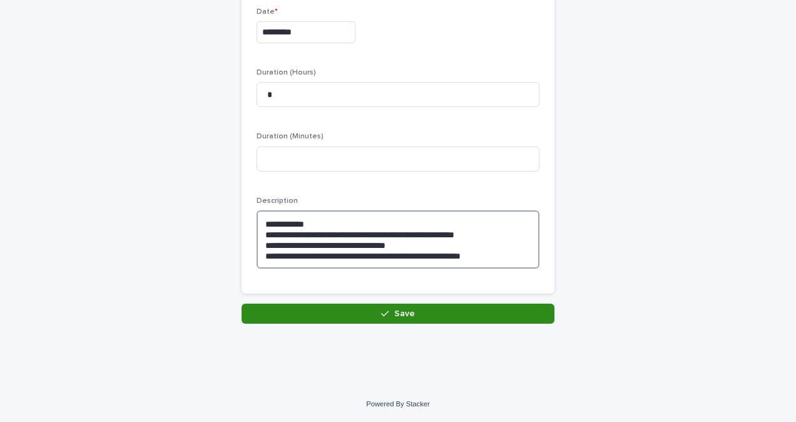  What do you see at coordinates (398, 313) in the screenshot?
I see `button: Save` at bounding box center [398, 313].